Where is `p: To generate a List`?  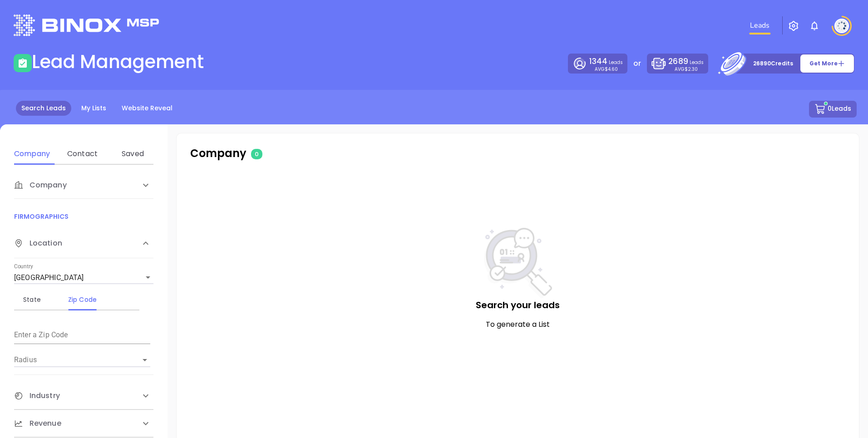
p: To generate a List is located at coordinates (517, 325).